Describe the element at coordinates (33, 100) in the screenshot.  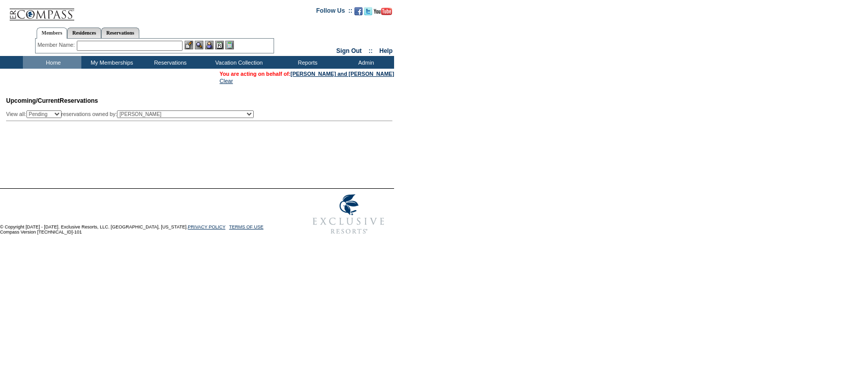
I see `span: Upcoming/Current` at that location.